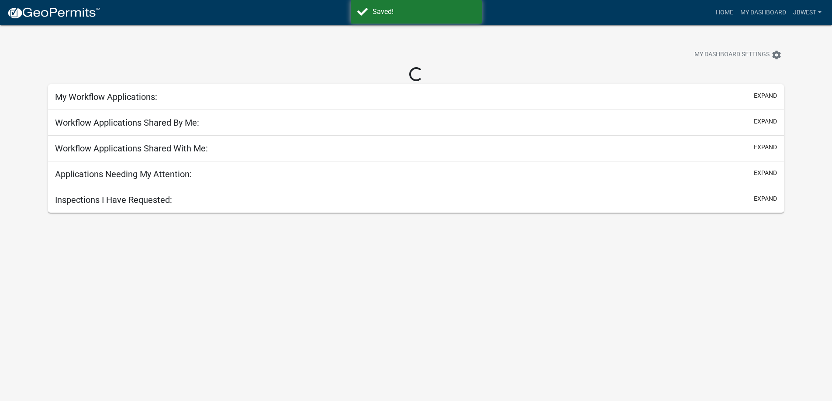 The height and width of the screenshot is (401, 832). I want to click on div: Saved!, so click(423, 12).